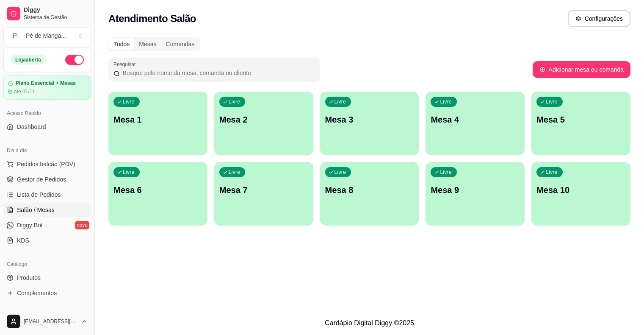 This screenshot has width=644, height=335. What do you see at coordinates (599, 19) in the screenshot?
I see `button: Configurações` at bounding box center [599, 19].